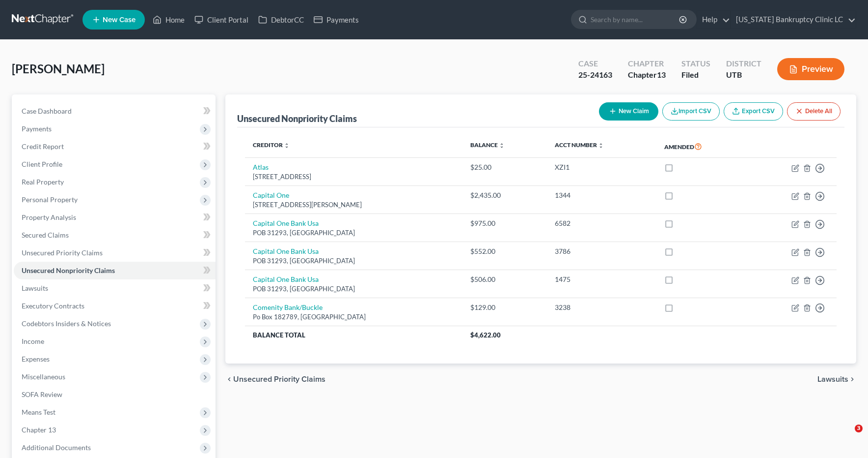 Image resolution: width=868 pixels, height=458 pixels. What do you see at coordinates (114, 111) in the screenshot?
I see `a: Case Dashboard` at bounding box center [114, 111].